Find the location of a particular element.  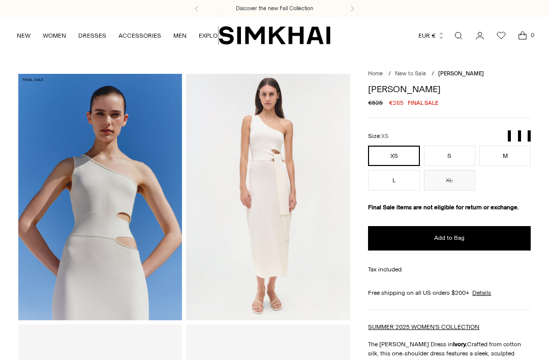

button: XL is located at coordinates (450, 180).